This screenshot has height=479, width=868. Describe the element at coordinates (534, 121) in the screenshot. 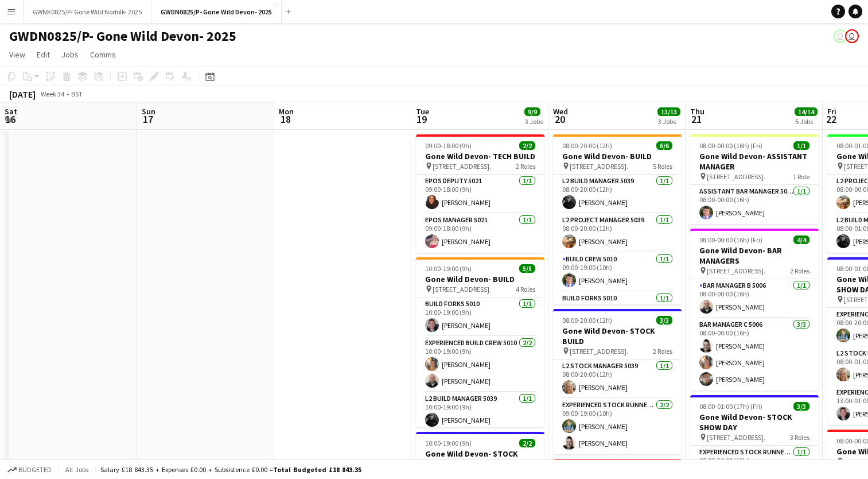

I see `div: 3 Jobs` at that location.